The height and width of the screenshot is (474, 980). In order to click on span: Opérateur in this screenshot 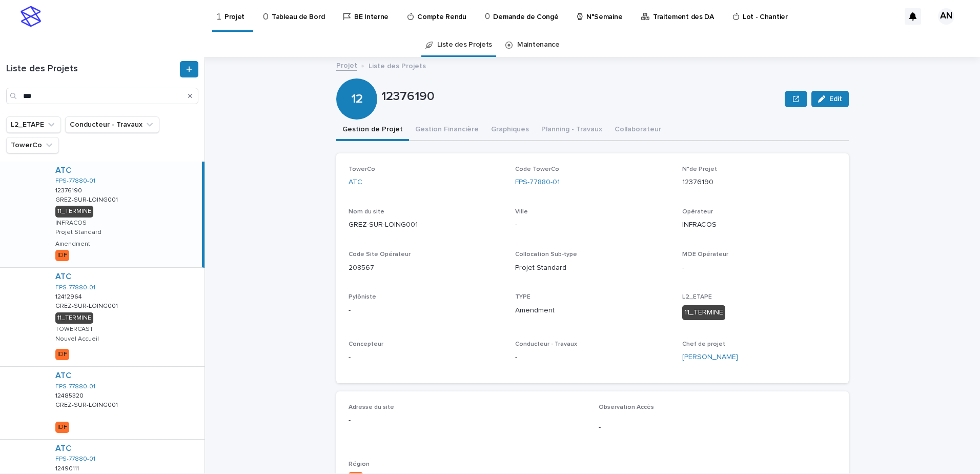, I will do `click(698, 212)`.